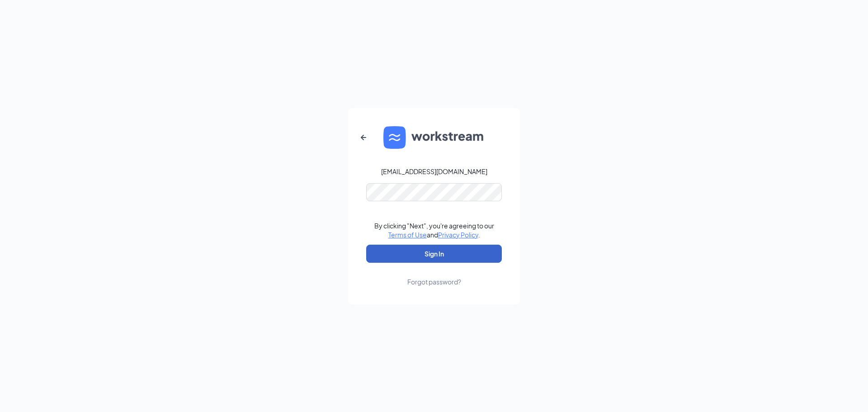  I want to click on button: Sign In, so click(434, 253).